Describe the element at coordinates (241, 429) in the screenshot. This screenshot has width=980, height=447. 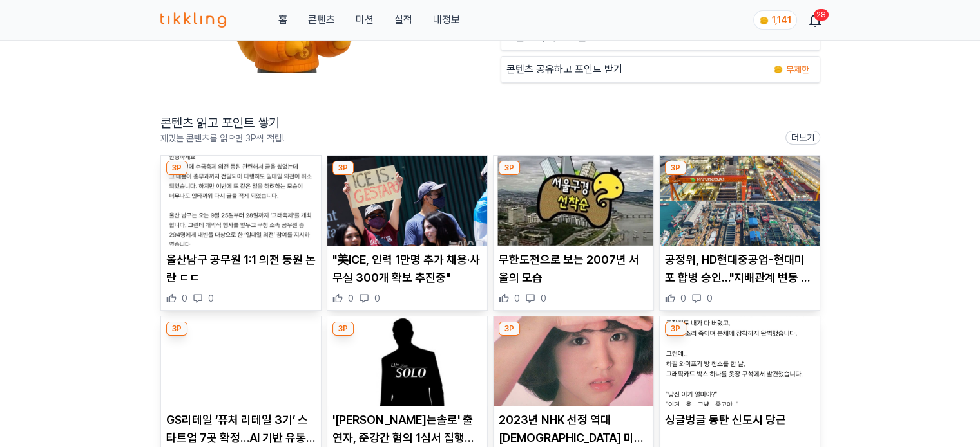
I see `p: GS리테일 ‘퓨처 리테일 3기’ 스타트업 7곳 확정…AI 기반 유통 혁신 본격화` at that location.